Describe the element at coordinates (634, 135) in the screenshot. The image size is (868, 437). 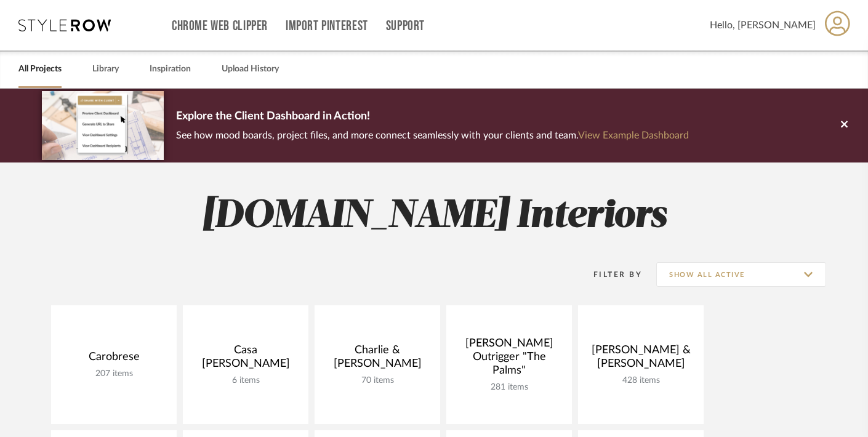
I see `a: View Example Dashboard` at that location.